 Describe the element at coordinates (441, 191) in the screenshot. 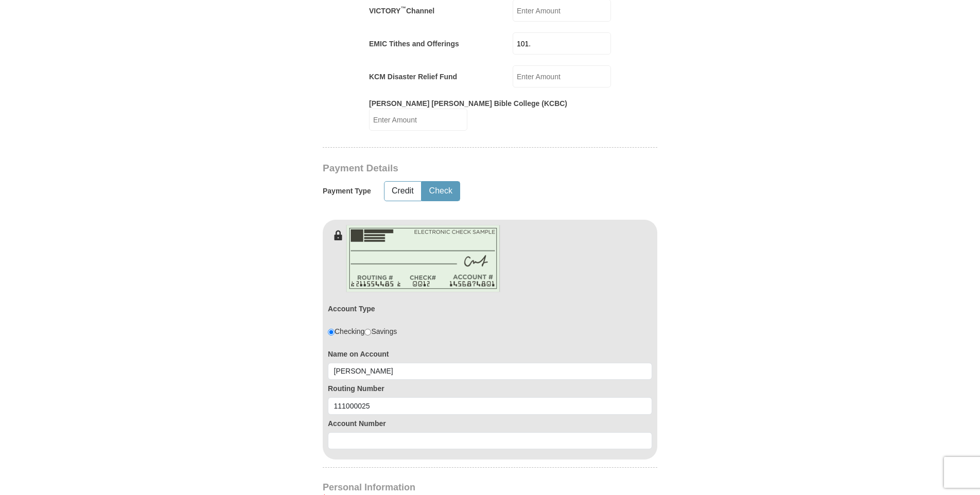

I see `button: Check` at that location.